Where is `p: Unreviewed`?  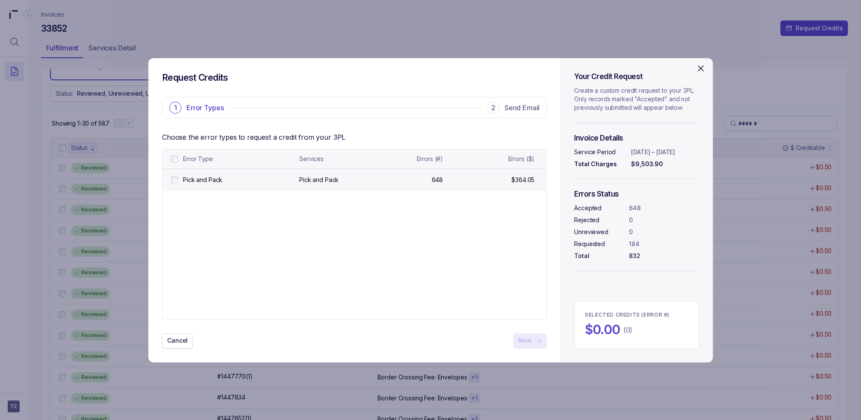
p: Unreviewed is located at coordinates (600, 232).